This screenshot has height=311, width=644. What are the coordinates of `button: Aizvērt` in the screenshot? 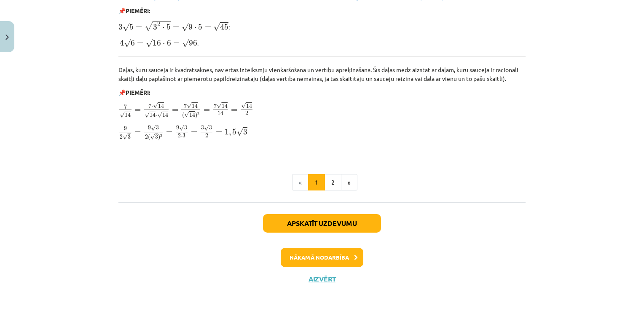 It's located at (322, 279).